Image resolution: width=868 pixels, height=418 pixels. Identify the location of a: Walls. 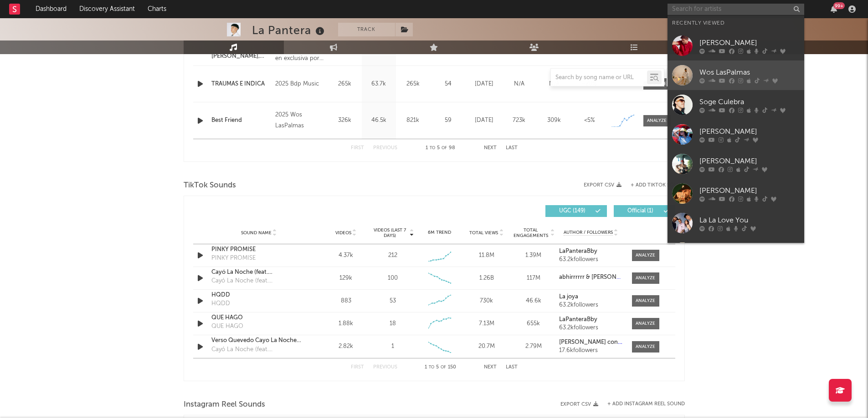
(736, 253).